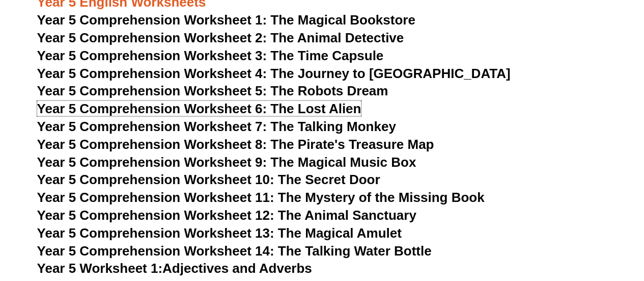 The width and height of the screenshot is (644, 281). Describe the element at coordinates (219, 232) in the screenshot. I see `span: Year 5 Comprehension Worksheet 13: The Magical Amulet` at that location.